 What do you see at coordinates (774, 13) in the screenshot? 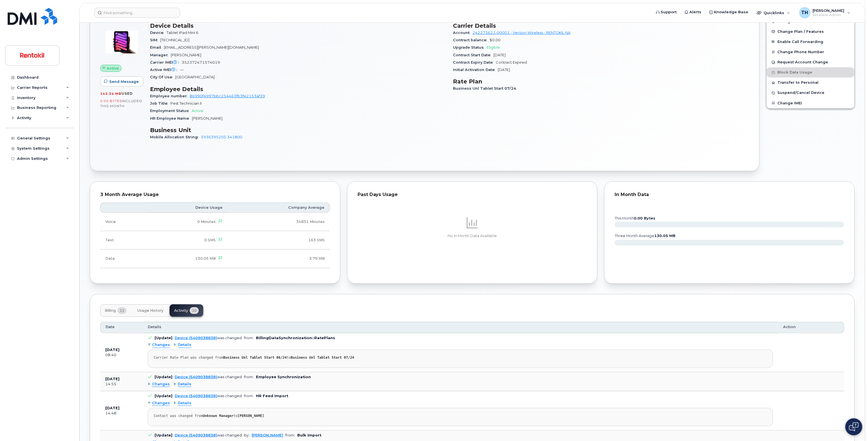
I see `span: Quicklinks` at bounding box center [774, 13].